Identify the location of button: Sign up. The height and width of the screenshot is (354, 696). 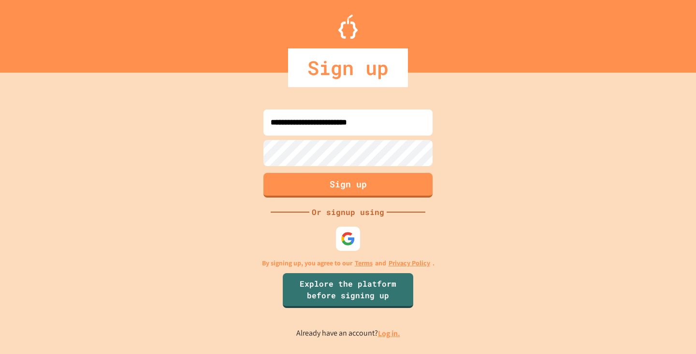
(348, 185).